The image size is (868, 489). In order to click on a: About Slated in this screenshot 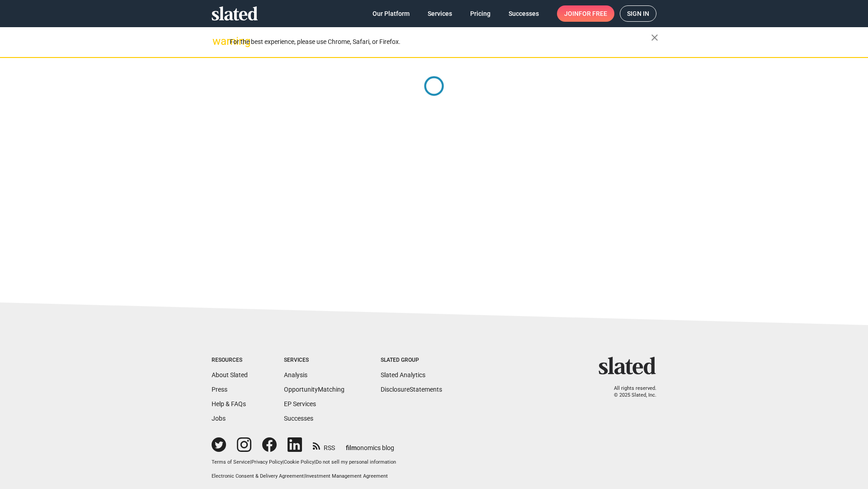, I will do `click(229, 375)`.